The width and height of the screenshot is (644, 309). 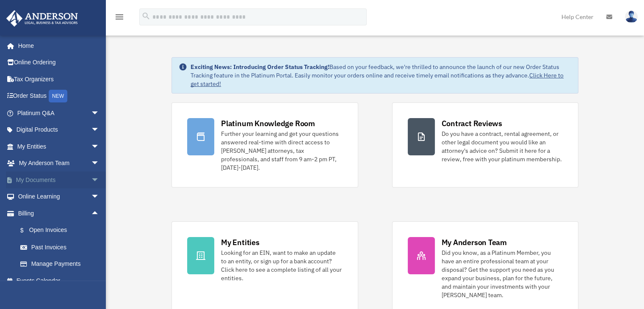 What do you see at coordinates (474, 241) in the screenshot?
I see `div: My Anderson Team` at bounding box center [474, 241].